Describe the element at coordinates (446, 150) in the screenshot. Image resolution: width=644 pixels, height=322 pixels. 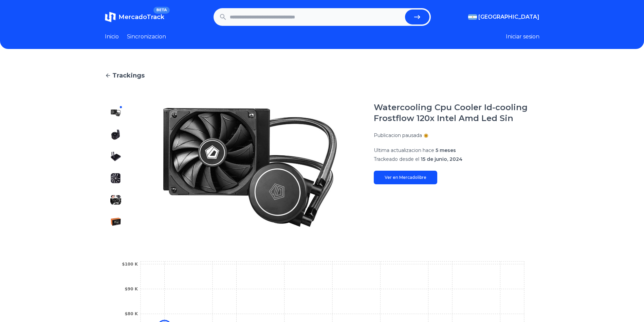
I see `span: 5 meses` at that location.